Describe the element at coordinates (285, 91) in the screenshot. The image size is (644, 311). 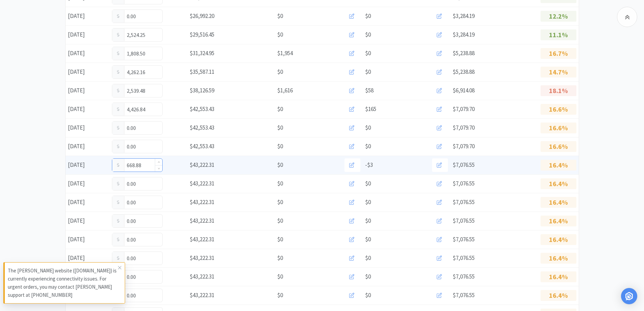
I see `span: $1,616` at that location.